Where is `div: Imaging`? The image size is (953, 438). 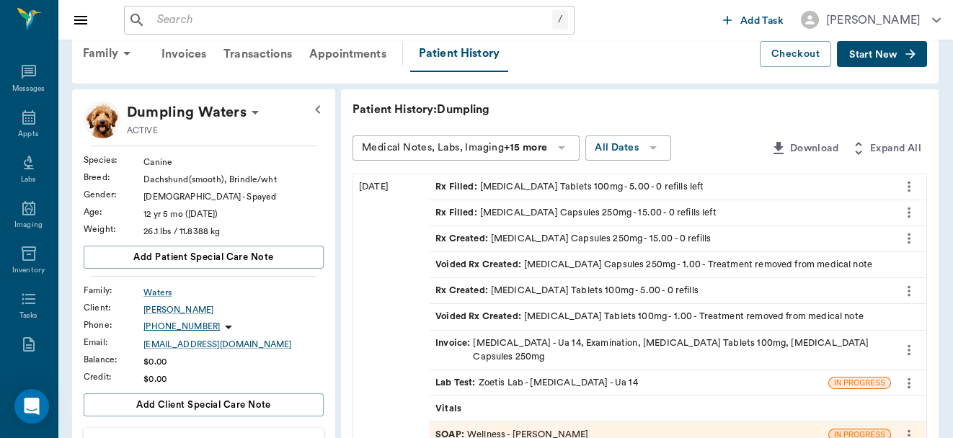
div: Imaging is located at coordinates (28, 225).